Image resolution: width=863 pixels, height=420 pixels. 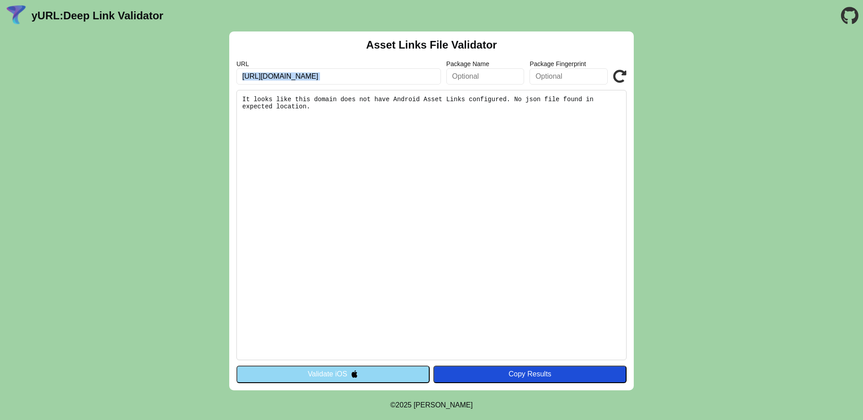 What do you see at coordinates (97, 16) in the screenshot?
I see `a: yURL:Deep Link Validator` at bounding box center [97, 16].